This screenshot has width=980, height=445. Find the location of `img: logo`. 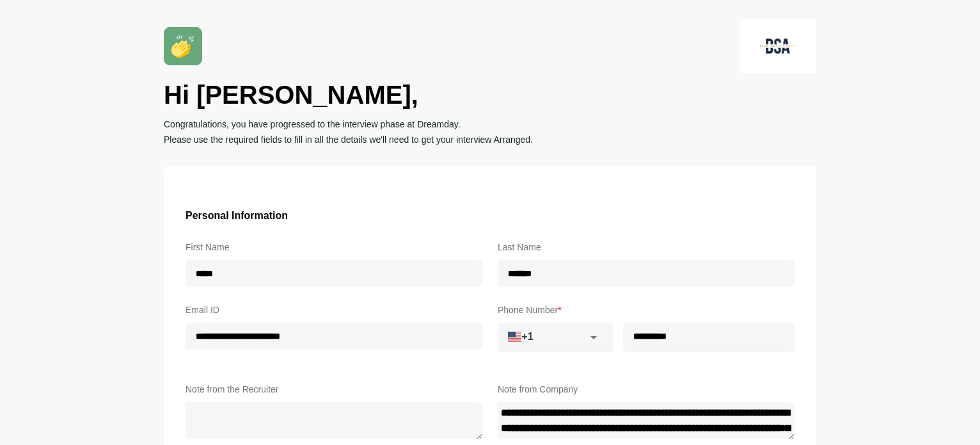

img: logo is located at coordinates (778, 46).